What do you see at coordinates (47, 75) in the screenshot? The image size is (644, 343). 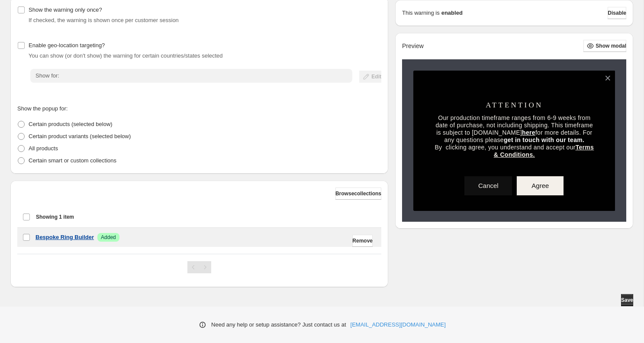 I see `span: Show for:` at bounding box center [47, 75].